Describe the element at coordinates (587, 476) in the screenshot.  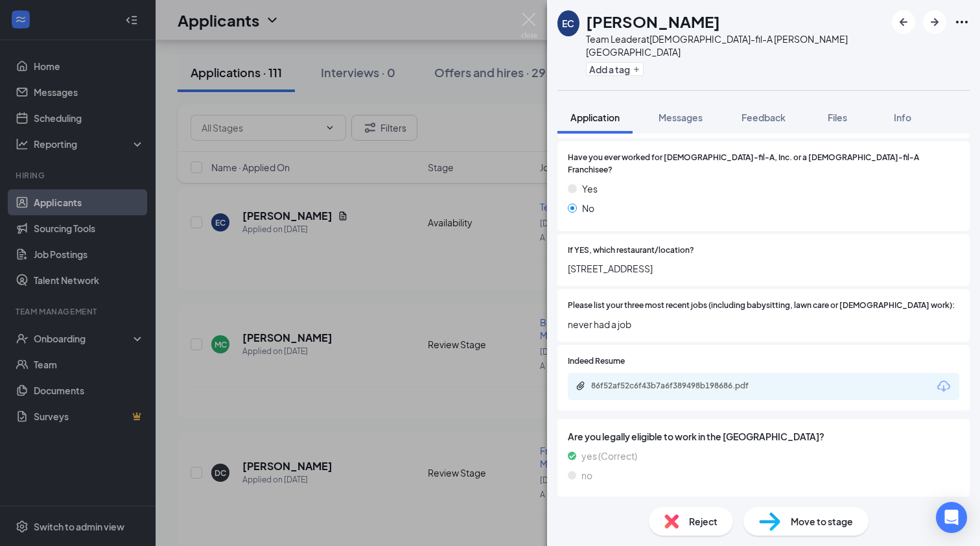
I see `span: no` at that location.